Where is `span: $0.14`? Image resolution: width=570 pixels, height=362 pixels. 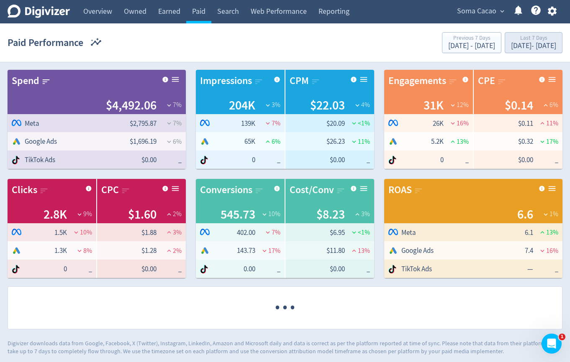 span: $0.14 is located at coordinates (519, 105).